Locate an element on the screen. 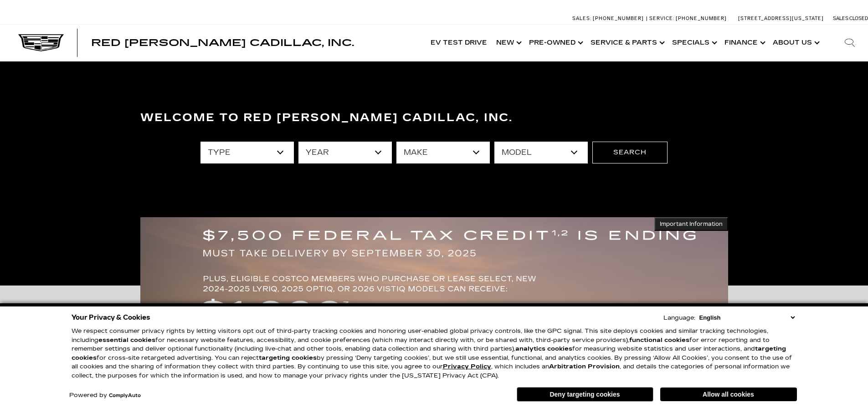  a: New is located at coordinates (508, 43).